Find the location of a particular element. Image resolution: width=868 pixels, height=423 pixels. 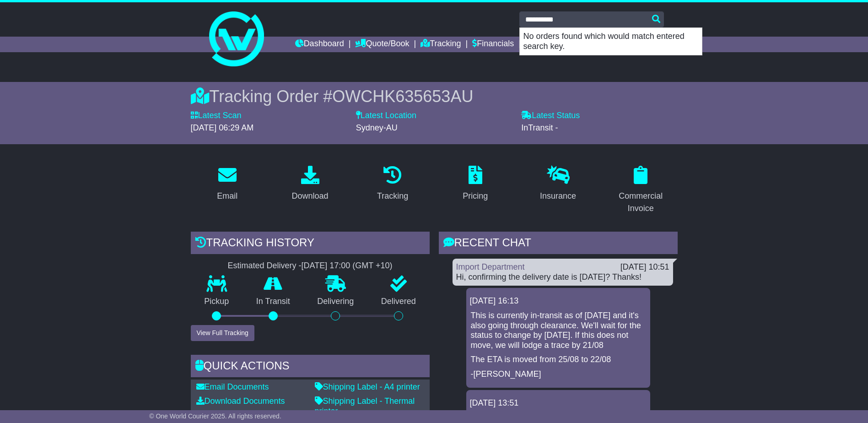

p: Delivering is located at coordinates (336, 302).